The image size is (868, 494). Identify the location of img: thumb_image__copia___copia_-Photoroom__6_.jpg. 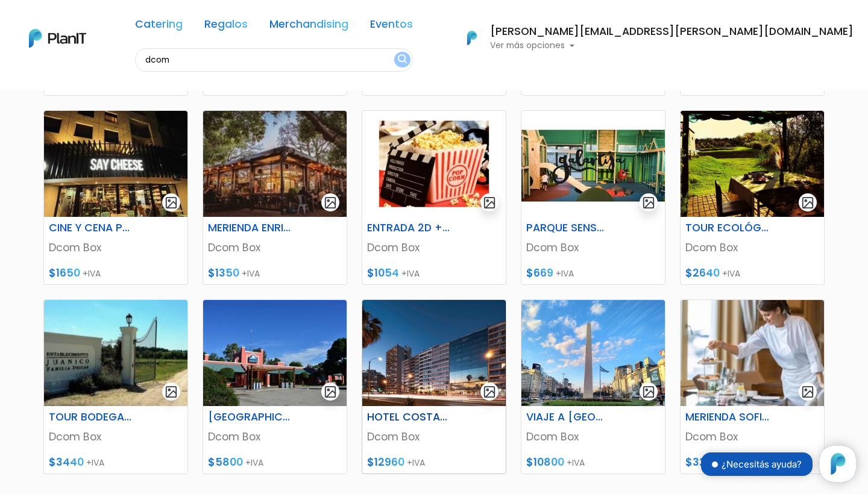
(434, 164).